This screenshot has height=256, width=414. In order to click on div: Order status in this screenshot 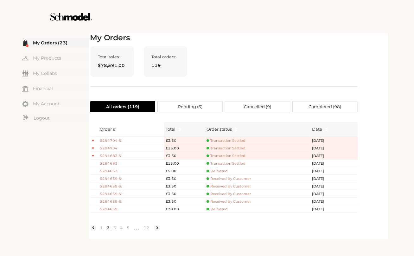, I will do `click(219, 129)`.